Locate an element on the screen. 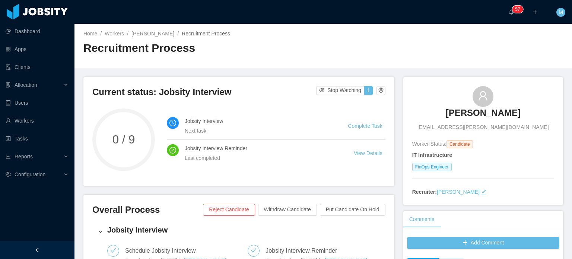 The image size is (572, 259). button: icon: setting is located at coordinates (381, 90).